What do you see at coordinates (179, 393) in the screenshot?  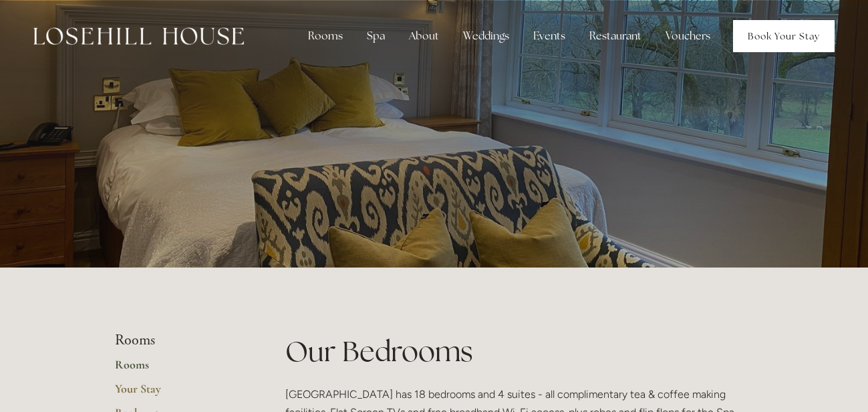 I see `a: Your Stay` at bounding box center [179, 393].